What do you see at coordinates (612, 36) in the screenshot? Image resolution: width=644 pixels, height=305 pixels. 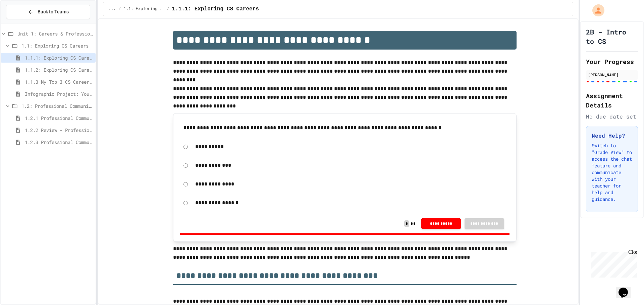 I see `h1: 2B - Intro to CS` at bounding box center [612, 36].